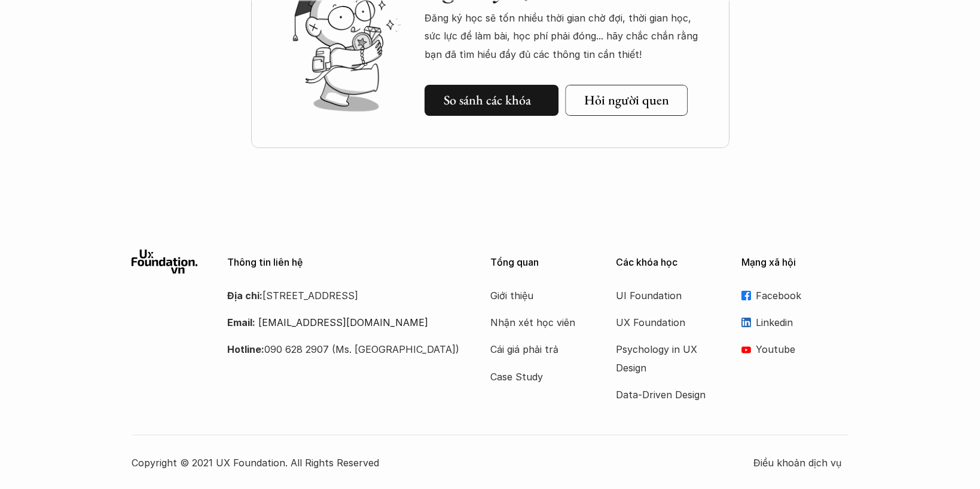 The height and width of the screenshot is (489, 980). Describe the element at coordinates (538, 377) in the screenshot. I see `p: Case Study` at that location.